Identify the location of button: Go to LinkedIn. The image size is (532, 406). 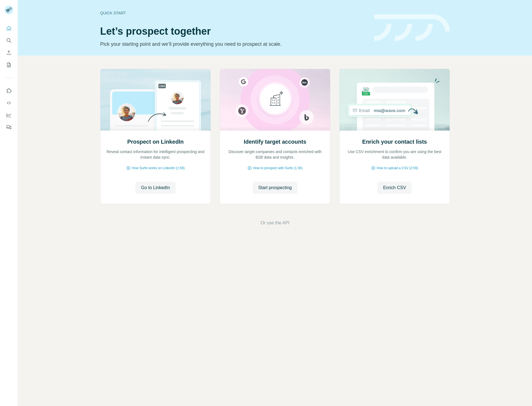
(156, 188).